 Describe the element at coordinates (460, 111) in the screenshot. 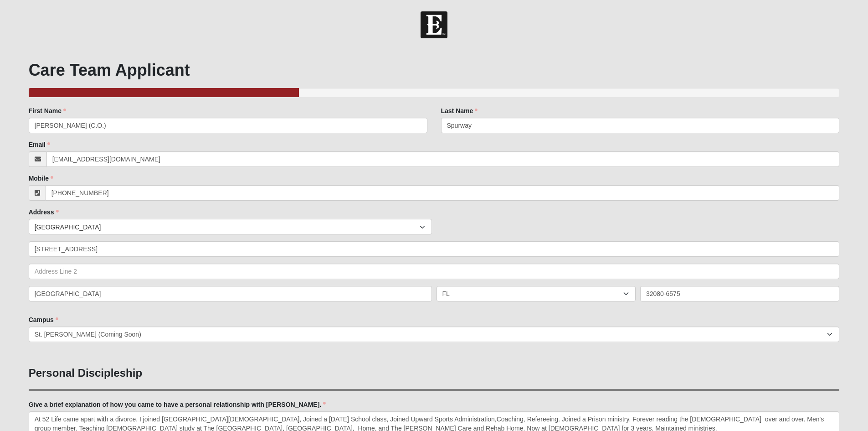

I see `label: Last Name` at that location.